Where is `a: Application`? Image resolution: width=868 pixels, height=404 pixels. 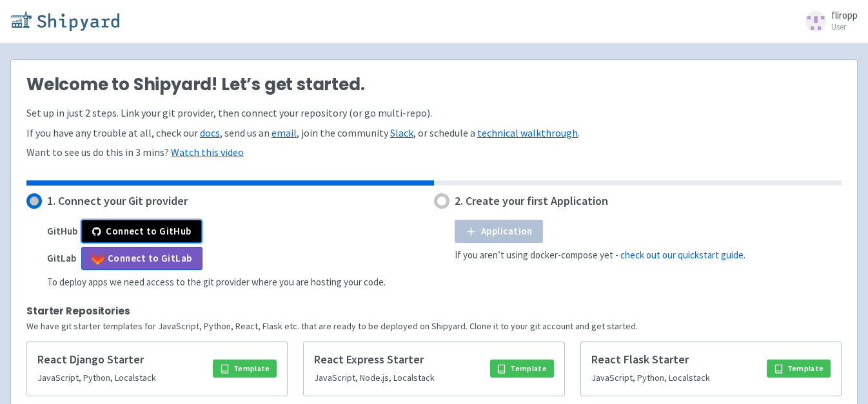 a: Application is located at coordinates (499, 231).